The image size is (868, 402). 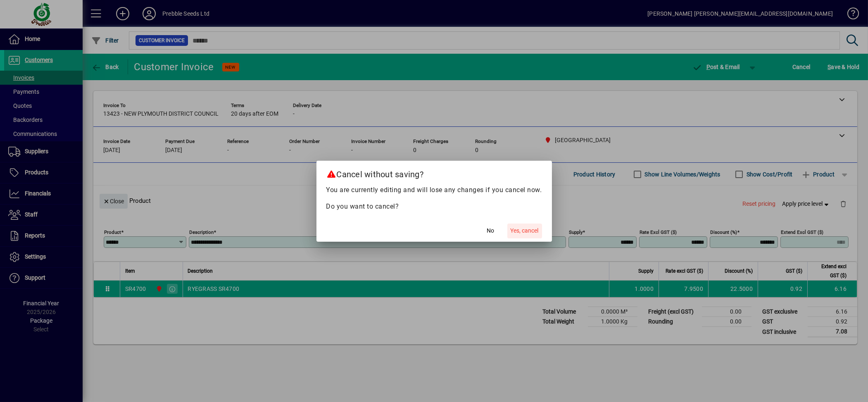 I want to click on h2: Cancel without saving?, so click(x=434, y=173).